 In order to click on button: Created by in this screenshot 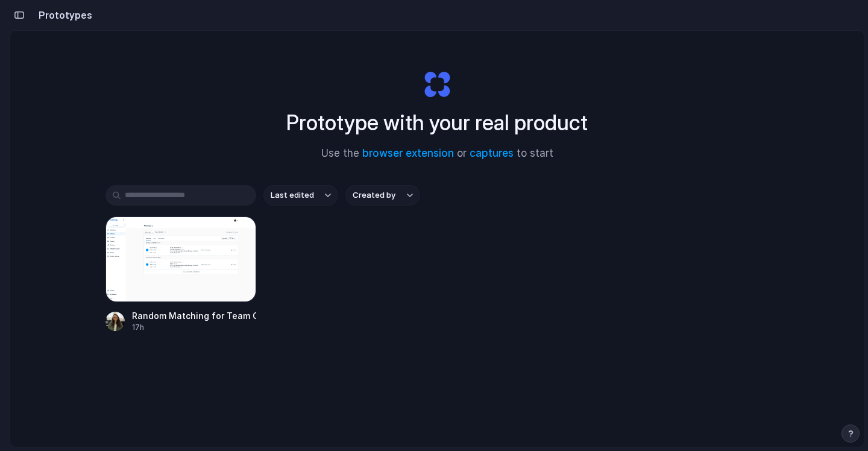, I will do `click(382, 195)`.